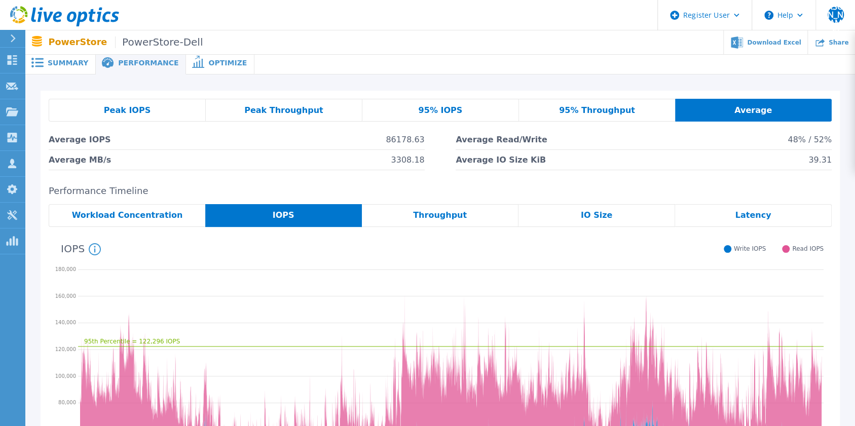 The width and height of the screenshot is (855, 426). I want to click on span: Average IO Size KiB, so click(500, 160).